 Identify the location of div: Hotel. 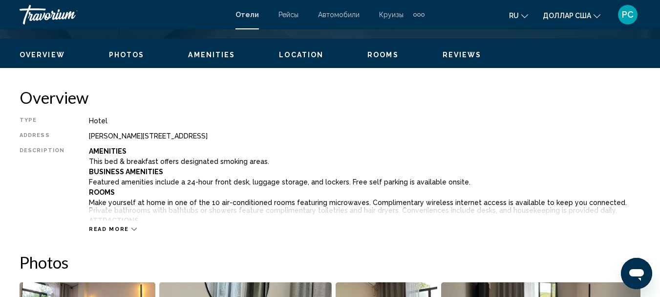
(365, 121).